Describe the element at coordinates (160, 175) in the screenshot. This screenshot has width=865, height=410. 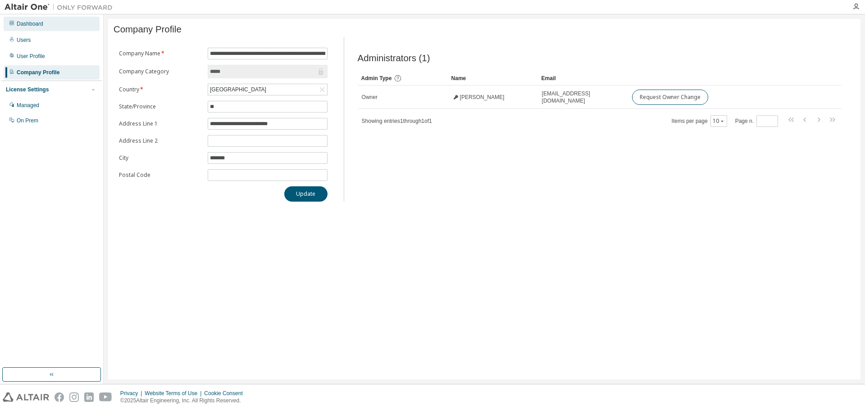
I see `label: Postal Code` at that location.